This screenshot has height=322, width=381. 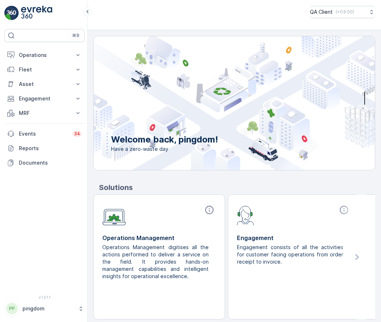 I want to click on a: Documents, so click(x=44, y=163).